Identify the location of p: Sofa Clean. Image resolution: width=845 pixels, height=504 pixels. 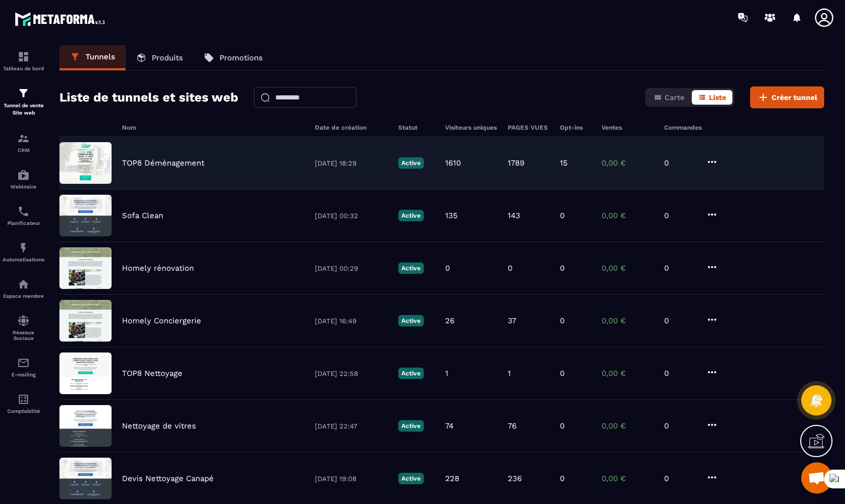
(142, 215).